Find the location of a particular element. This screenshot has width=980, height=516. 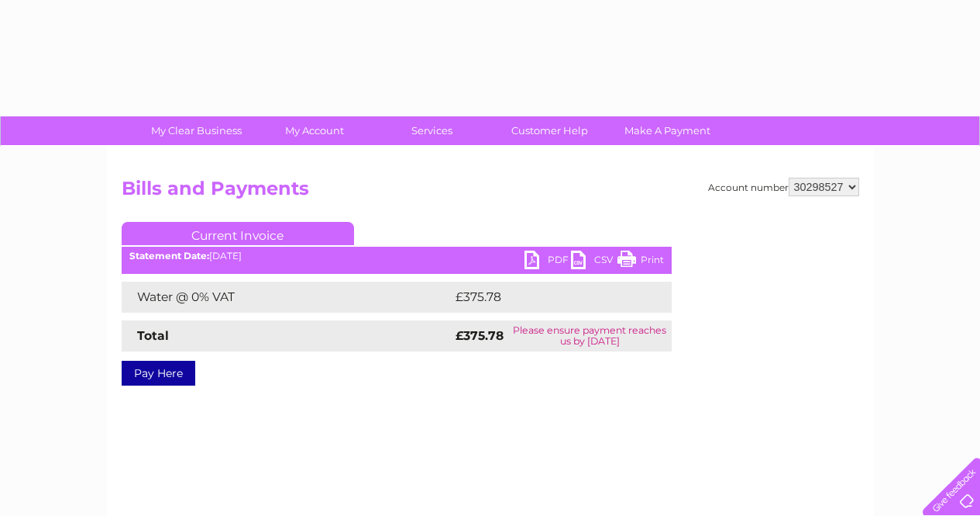

a: Customer Help is located at coordinates (549, 130).